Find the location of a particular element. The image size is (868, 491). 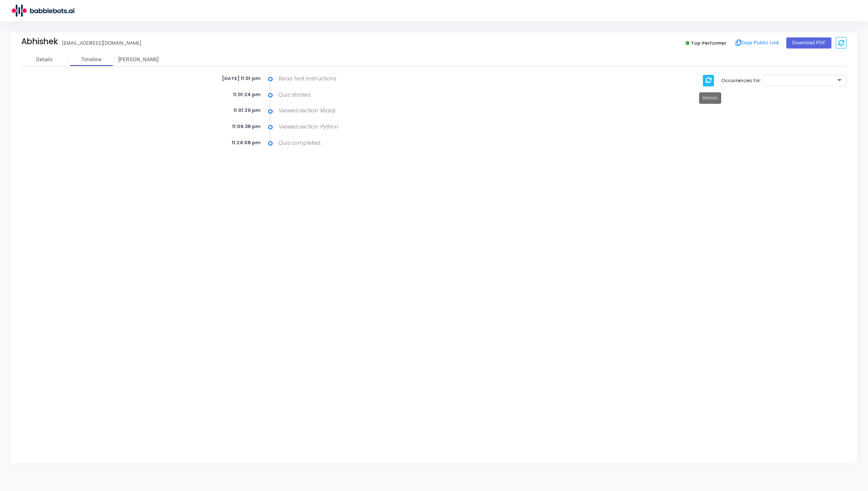

div: 11:06:38 pm is located at coordinates (213, 127).